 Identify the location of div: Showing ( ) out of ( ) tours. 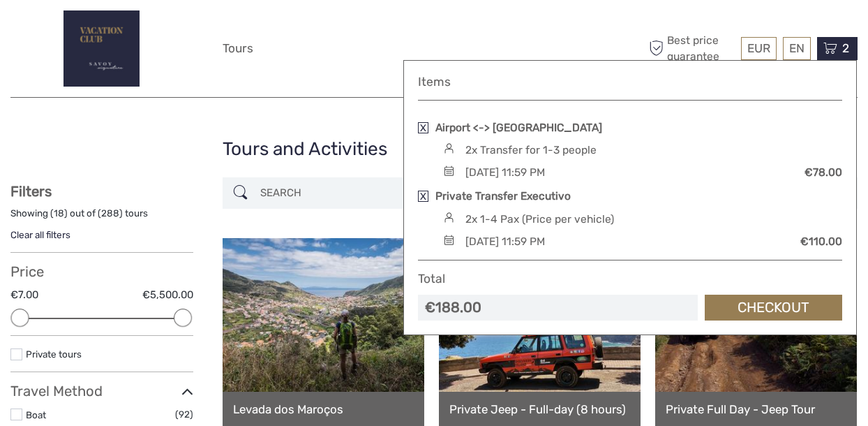
(102, 217).